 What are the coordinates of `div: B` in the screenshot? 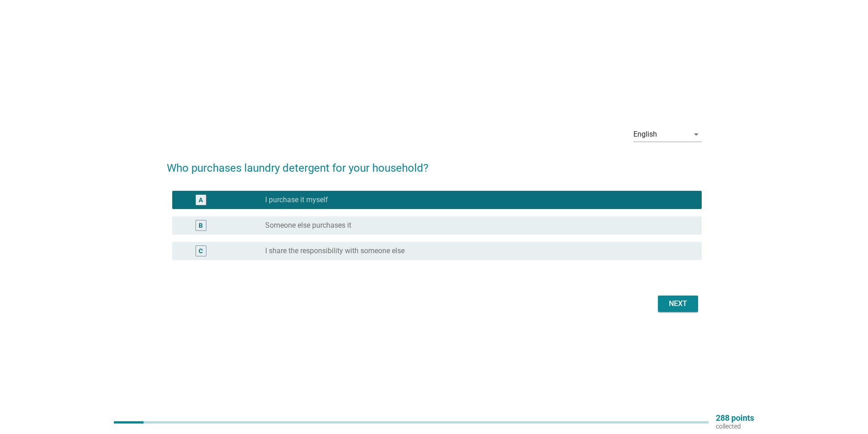 It's located at (201, 225).